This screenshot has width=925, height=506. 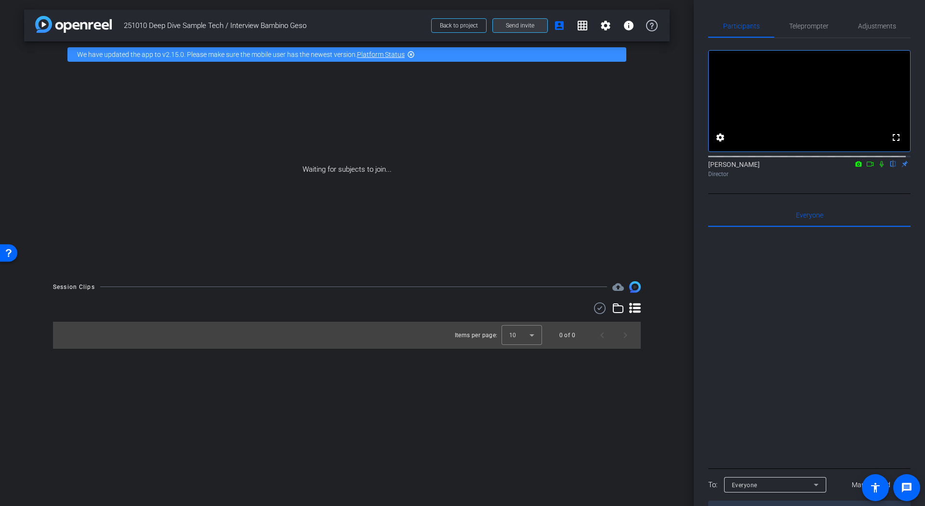 I want to click on mat-icon: highlight_off, so click(x=411, y=54).